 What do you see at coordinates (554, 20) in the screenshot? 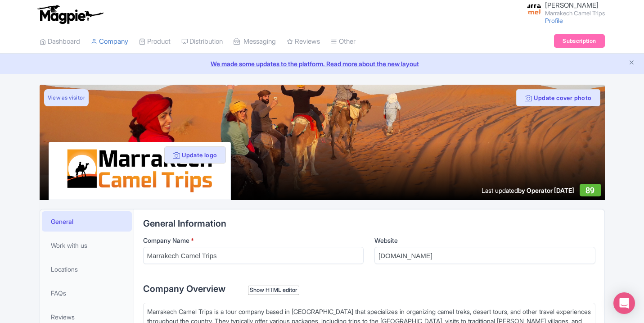
I see `a: Profile` at bounding box center [554, 20].